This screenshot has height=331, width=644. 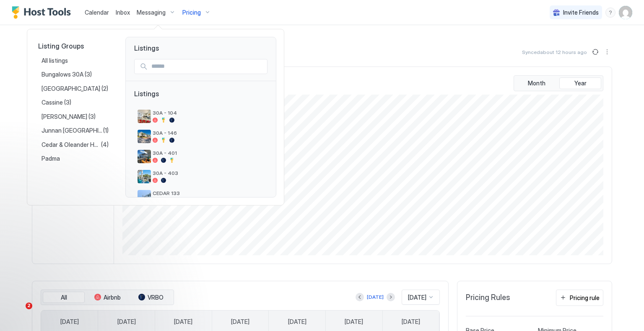 What do you see at coordinates (208, 133) in the screenshot?
I see `span: 30A - 146` at bounding box center [208, 133].